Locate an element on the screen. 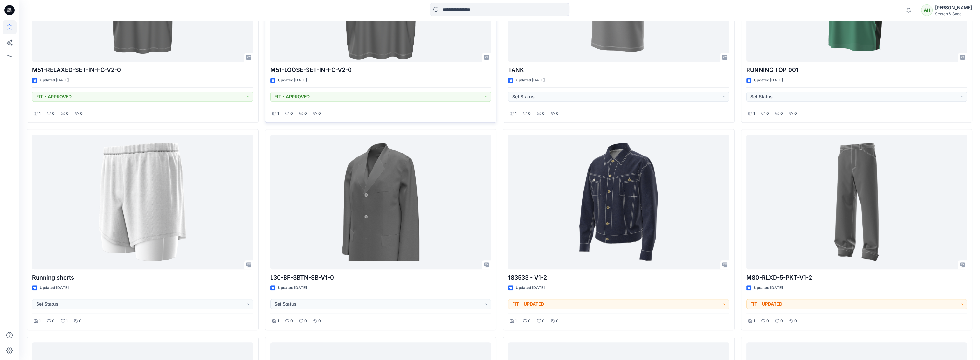 Image resolution: width=980 pixels, height=360 pixels. p: M51-LOOSE-SET-IN-FG-V2-0 is located at coordinates (381, 70).